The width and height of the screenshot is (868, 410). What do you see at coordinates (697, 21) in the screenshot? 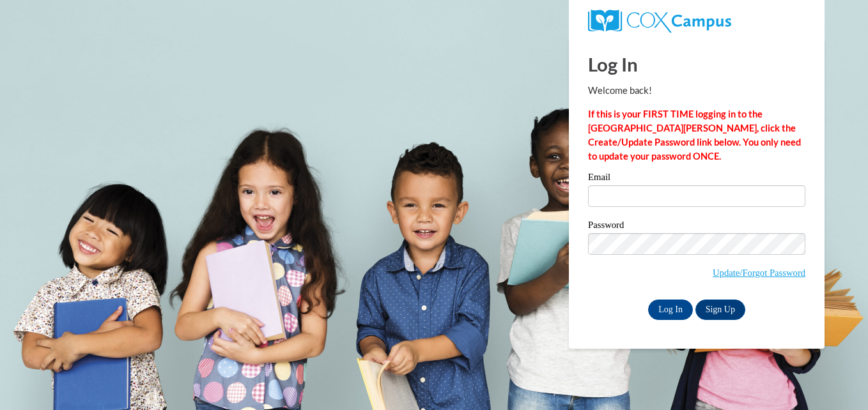
I see `a: COX Campus` at bounding box center [697, 21].